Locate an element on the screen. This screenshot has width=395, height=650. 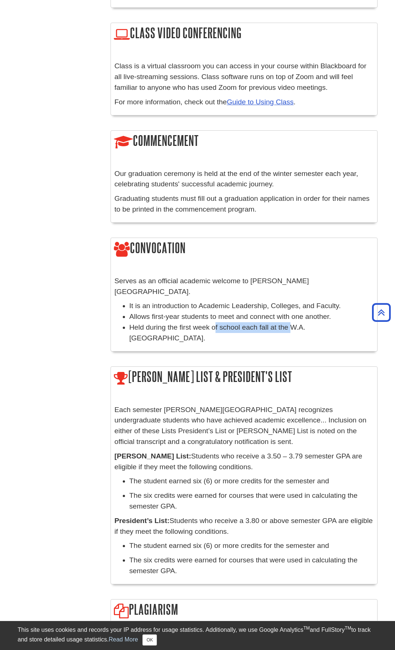
p: For more information, check out the . is located at coordinates (244, 102).